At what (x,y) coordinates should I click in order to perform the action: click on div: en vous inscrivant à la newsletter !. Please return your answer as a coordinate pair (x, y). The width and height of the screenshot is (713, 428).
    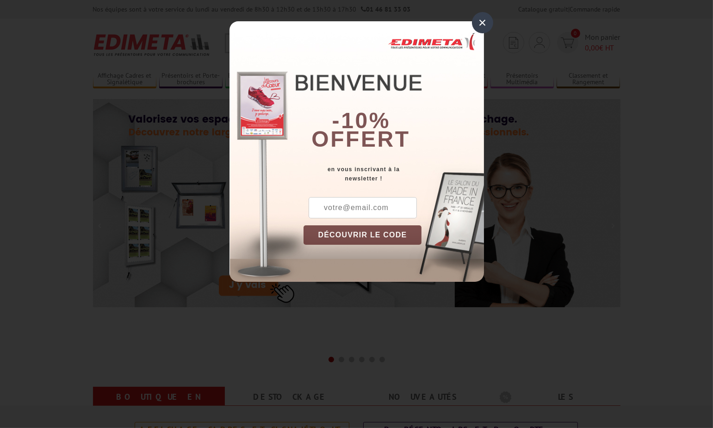
    Looking at the image, I should click on (394, 174).